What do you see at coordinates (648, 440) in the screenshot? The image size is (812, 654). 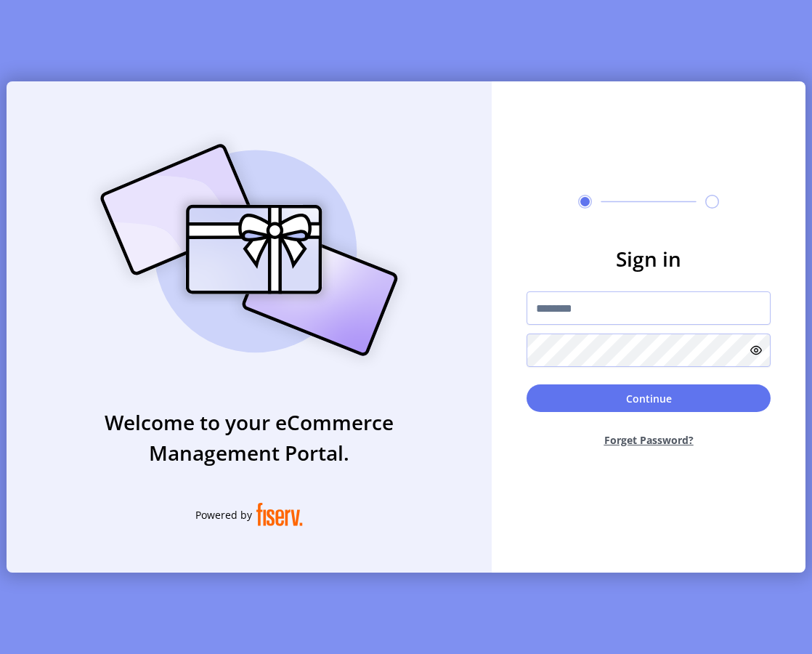 I see `button: Forget Password?` at bounding box center [648, 440].